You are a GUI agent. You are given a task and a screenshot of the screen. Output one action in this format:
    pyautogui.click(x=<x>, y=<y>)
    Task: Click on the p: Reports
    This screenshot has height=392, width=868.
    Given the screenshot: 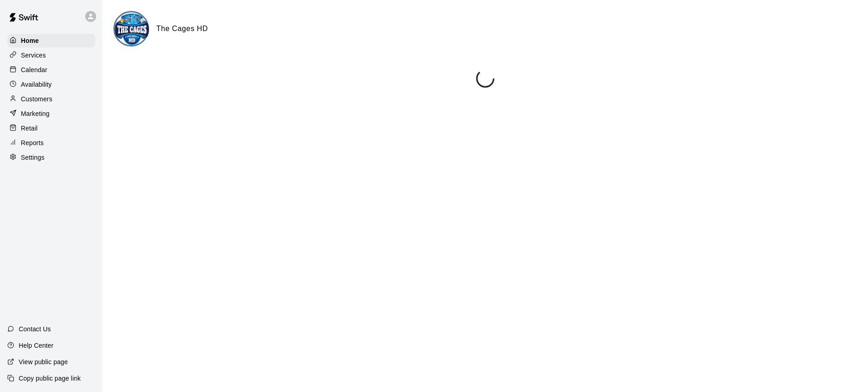 What is the action you would take?
    pyautogui.click(x=32, y=142)
    